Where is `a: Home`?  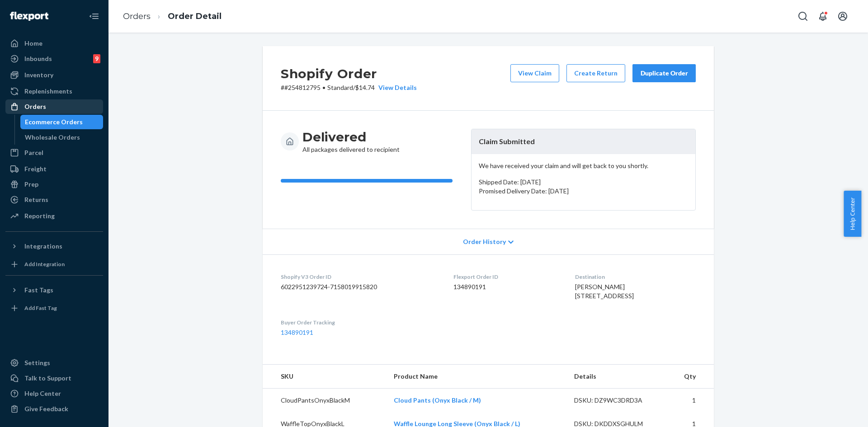 a: Home is located at coordinates (54, 44).